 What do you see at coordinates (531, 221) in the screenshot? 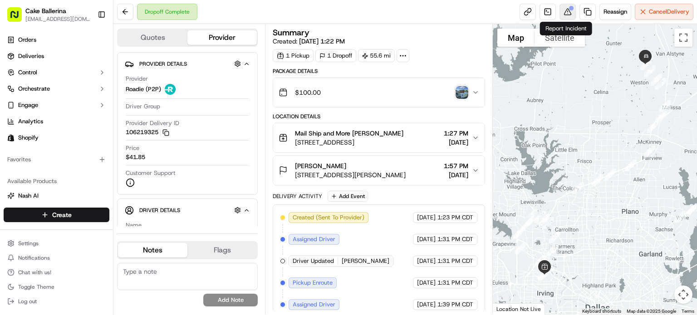
I see `div: 9` at bounding box center [531, 221].